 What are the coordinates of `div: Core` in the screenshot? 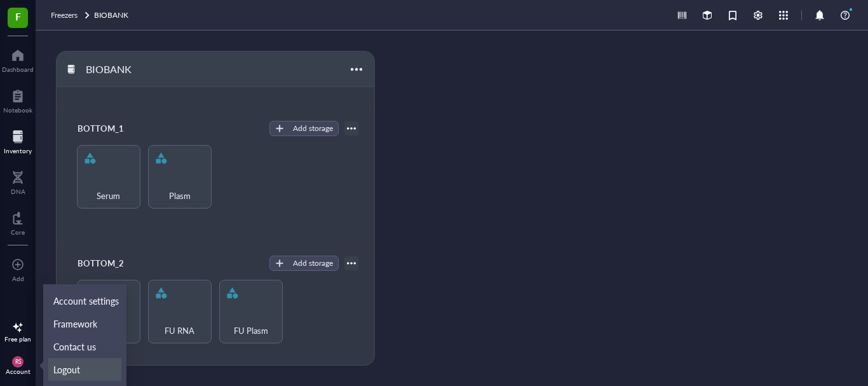 It's located at (18, 232).